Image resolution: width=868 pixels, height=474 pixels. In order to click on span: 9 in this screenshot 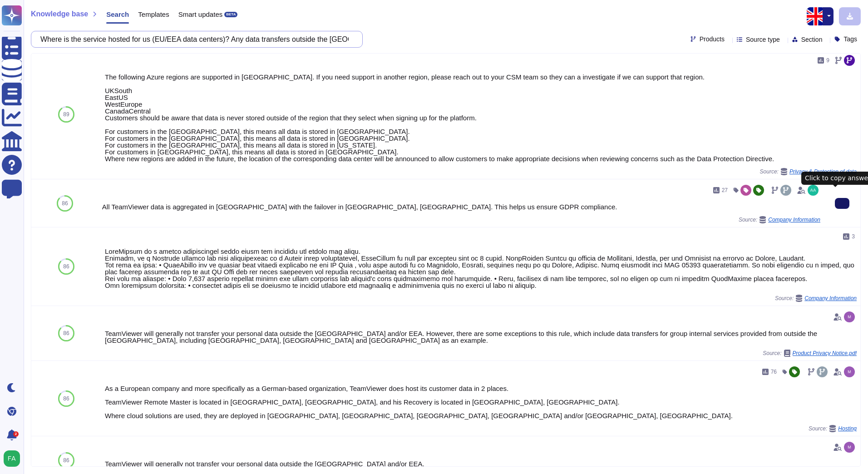, I will do `click(828, 60)`.